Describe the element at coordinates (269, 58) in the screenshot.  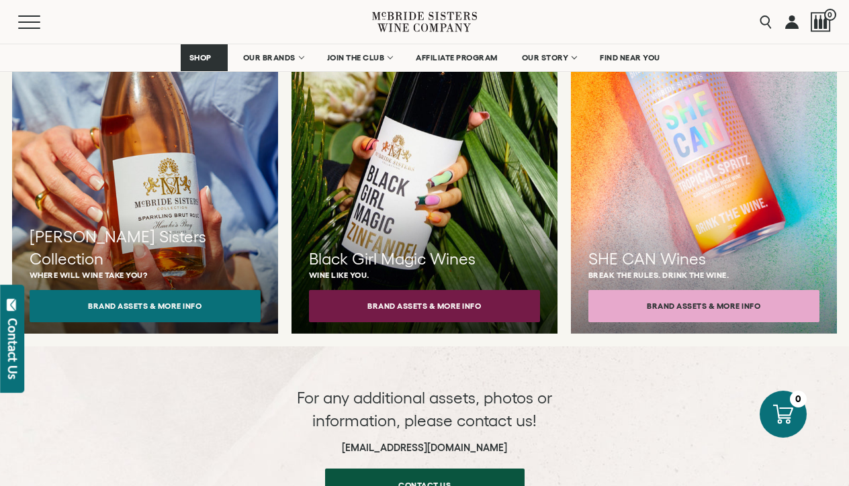
I see `span: OUR BRANDS` at that location.